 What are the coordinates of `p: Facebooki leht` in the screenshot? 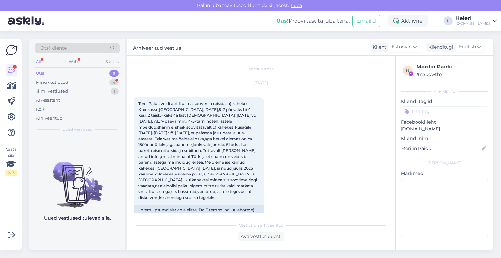 It's located at (444, 122).